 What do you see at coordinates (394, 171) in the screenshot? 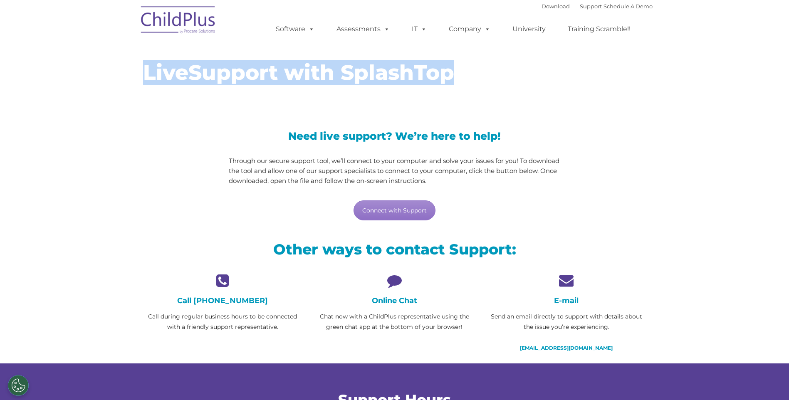
I see `p: Through our secure support tool, we’ll connect to your computer and solve your issues for you! To...` at bounding box center [394, 171].